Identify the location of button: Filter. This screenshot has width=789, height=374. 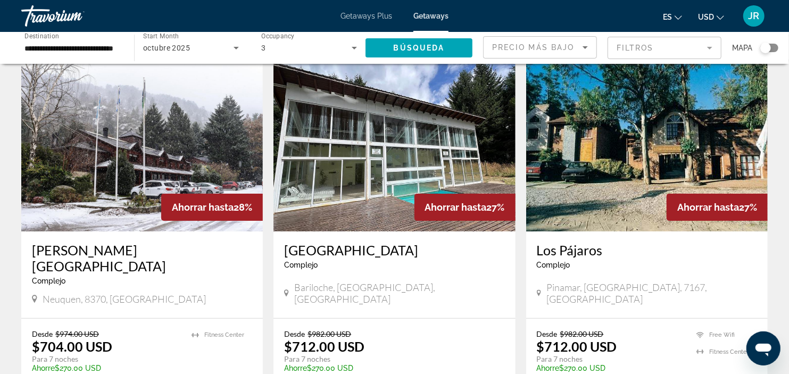
(664, 48).